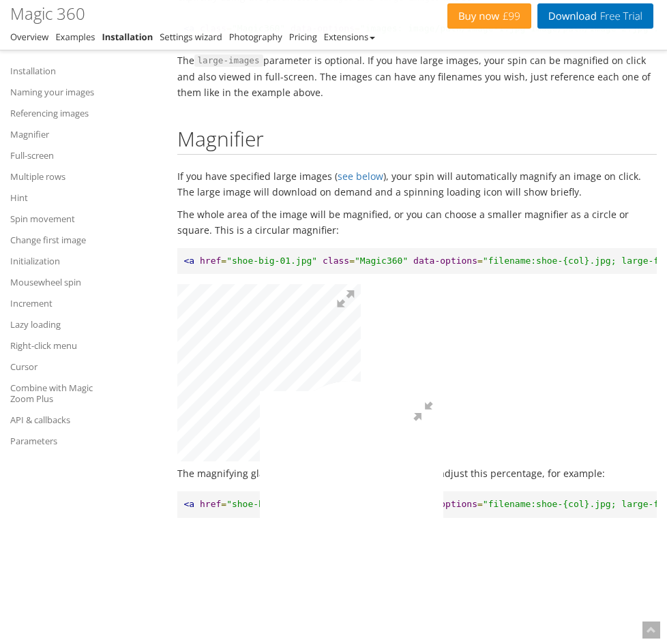 This screenshot has height=644, width=667. Describe the element at coordinates (68, 324) in the screenshot. I see `a: Lazy loading` at that location.